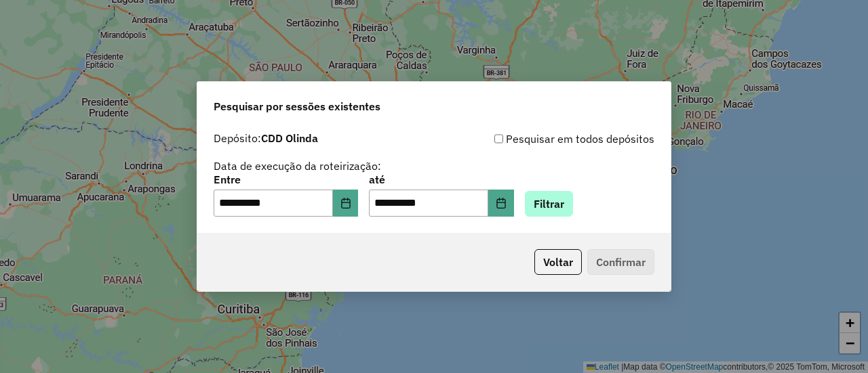 The height and width of the screenshot is (373, 868). Describe the element at coordinates (544, 139) in the screenshot. I see `div: Pesquisar em todos depósitos` at that location.